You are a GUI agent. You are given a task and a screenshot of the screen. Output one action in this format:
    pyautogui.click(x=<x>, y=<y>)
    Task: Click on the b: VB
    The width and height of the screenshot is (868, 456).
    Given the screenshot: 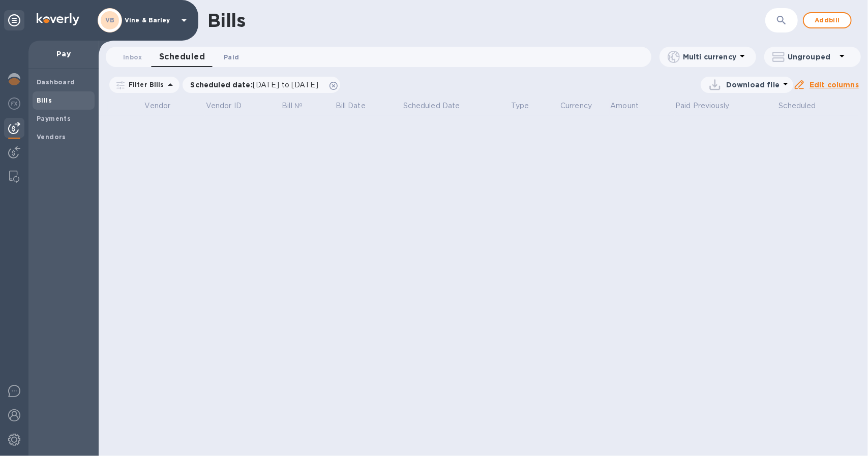 What is the action you would take?
    pyautogui.click(x=110, y=20)
    